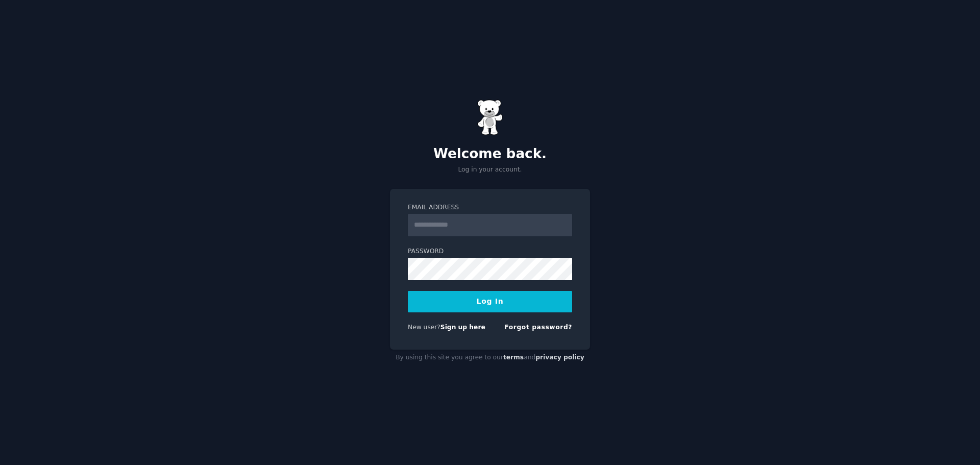  Describe the element at coordinates (490, 118) in the screenshot. I see `img: Gummy Bear` at that location.